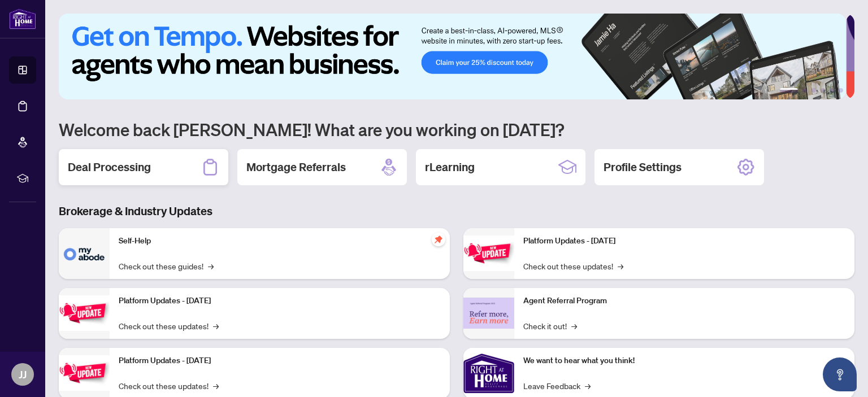 The height and width of the screenshot is (397, 868). Describe the element at coordinates (840, 91) in the screenshot. I see `button: 6` at that location.